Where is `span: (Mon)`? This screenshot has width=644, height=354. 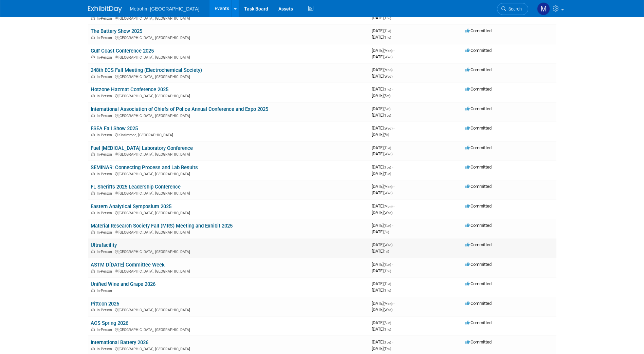 span: (Mon) is located at coordinates (388, 50).